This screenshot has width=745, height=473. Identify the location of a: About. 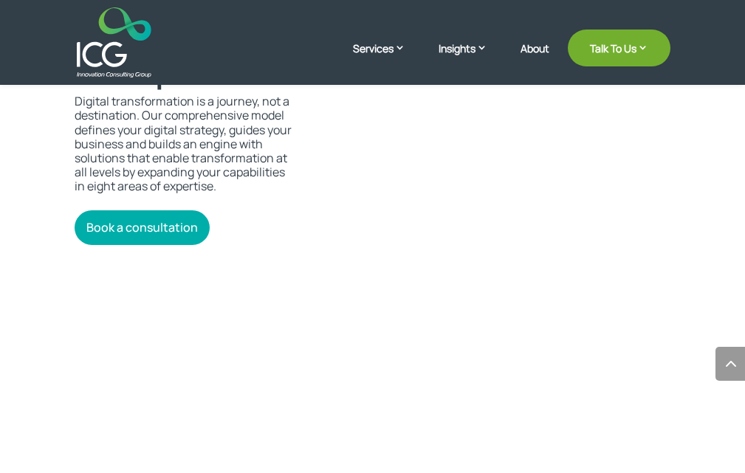
(535, 60).